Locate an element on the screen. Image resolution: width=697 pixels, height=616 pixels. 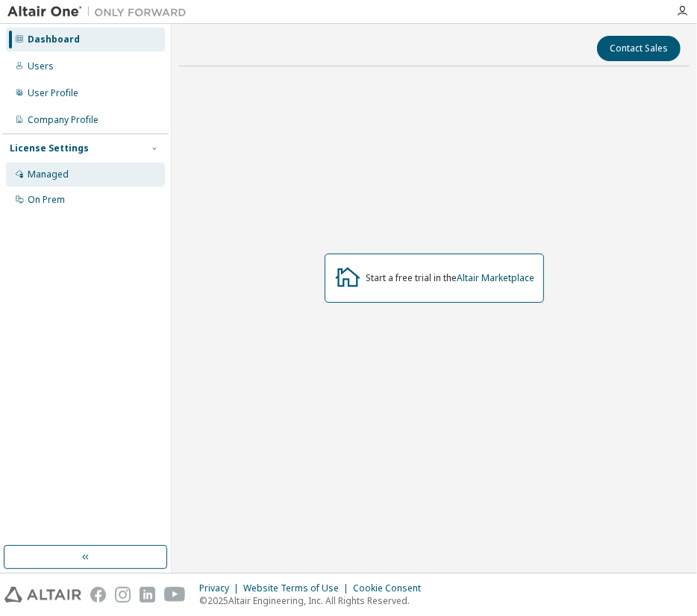
div: Privacy is located at coordinates (220, 589).